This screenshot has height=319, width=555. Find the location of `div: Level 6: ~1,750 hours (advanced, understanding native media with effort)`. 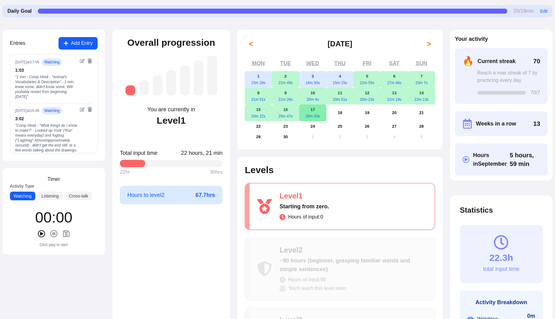

div: Level 6: ~1,750 hours (advanced, understanding native media with effort) is located at coordinates (198, 78).